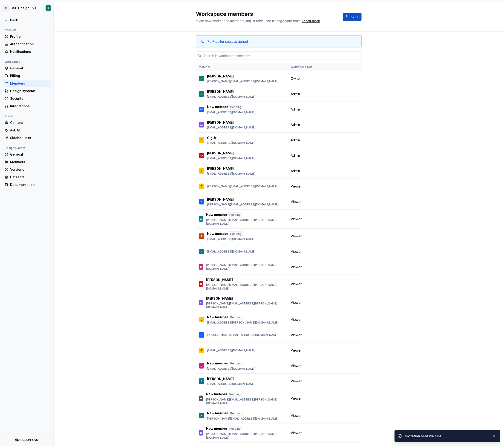 Image resolution: width=504 pixels, height=446 pixels. What do you see at coordinates (29, 20) in the screenshot?
I see `div: Back` at bounding box center [29, 20].